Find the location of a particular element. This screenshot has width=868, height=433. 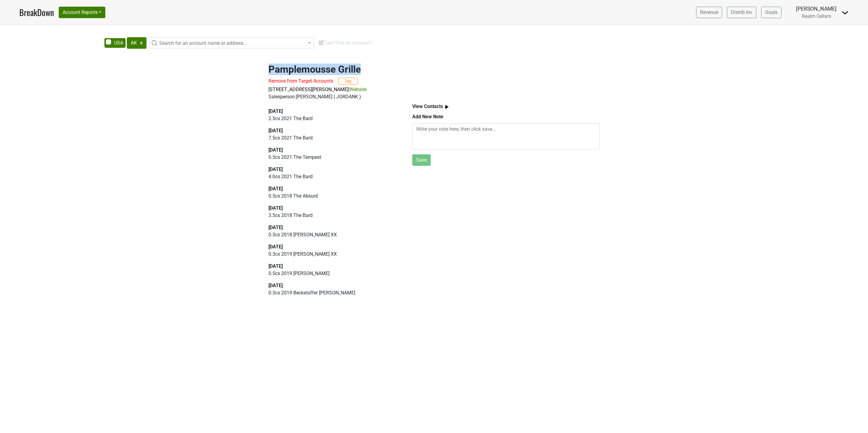

a: BreakDown is located at coordinates (37, 12).